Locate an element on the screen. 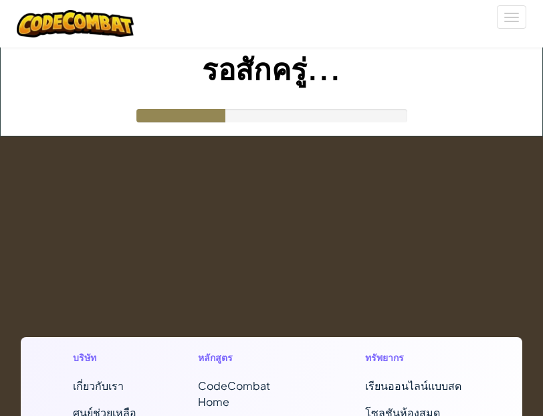 The height and width of the screenshot is (416, 543). a: เรียนออนไลน์แบบสด is located at coordinates (413, 385).